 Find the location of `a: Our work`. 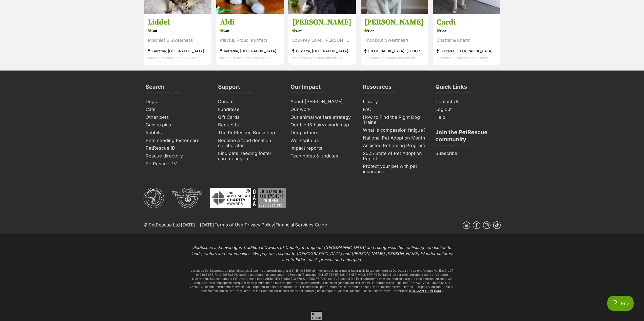

a: Our work is located at coordinates (322, 110).